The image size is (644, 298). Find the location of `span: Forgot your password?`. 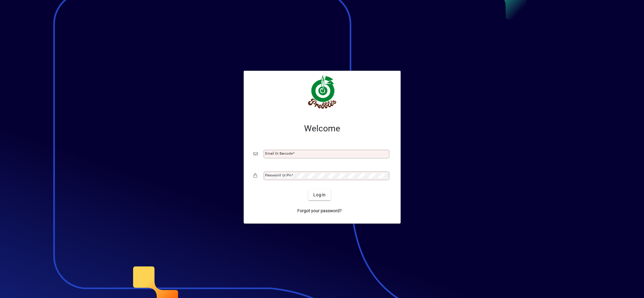

span: Forgot your password? is located at coordinates (319, 211).